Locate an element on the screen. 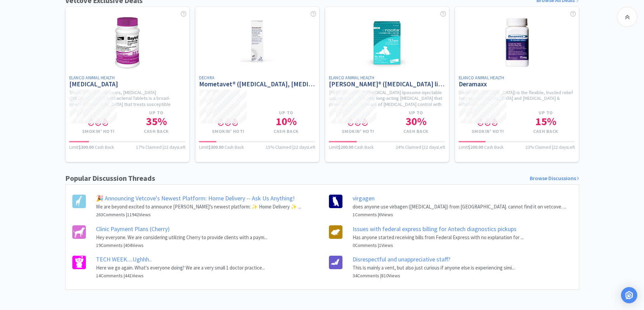 This screenshot has width=644, height=310. p: Has anyone started receiving bills from Federal Express with no explanation for ... is located at coordinates (438, 238).